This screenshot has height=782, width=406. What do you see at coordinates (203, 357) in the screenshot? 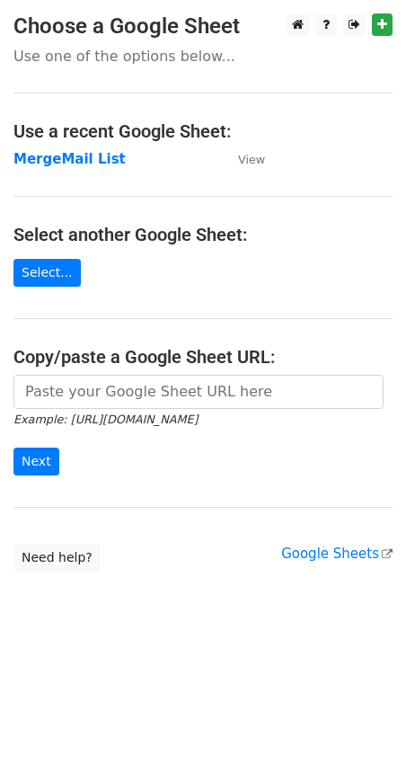
I see `h4: Copy/paste a Google Sheet URL:` at bounding box center [203, 357].